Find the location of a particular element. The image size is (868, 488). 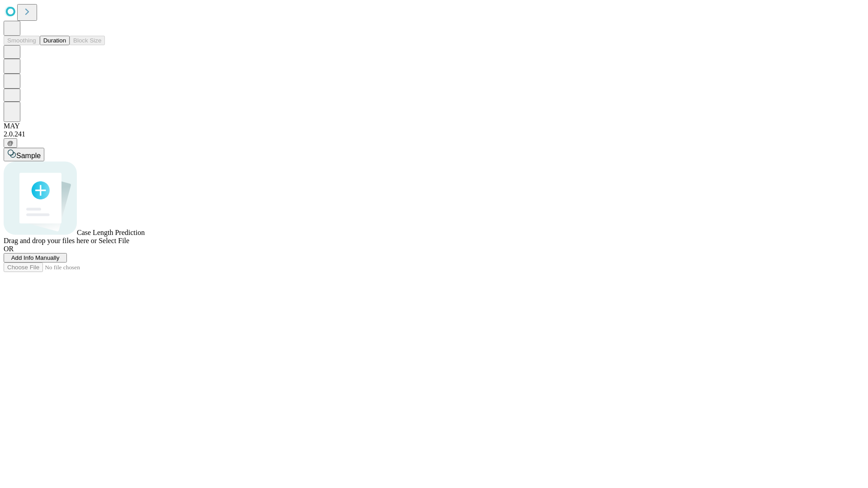

span: Case Length Prediction is located at coordinates (111, 232).